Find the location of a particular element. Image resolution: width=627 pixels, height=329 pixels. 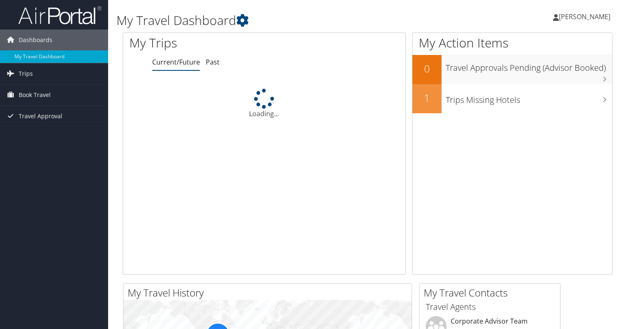

a: Current/Future is located at coordinates (176, 62).